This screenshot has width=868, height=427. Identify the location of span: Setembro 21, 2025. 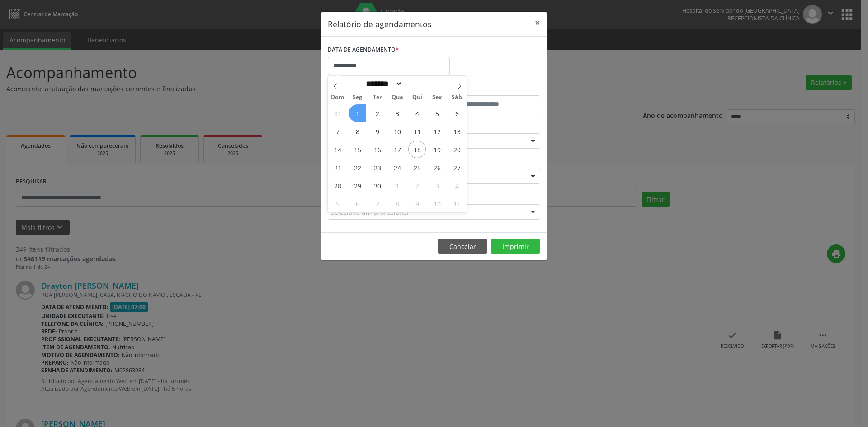
(337, 168).